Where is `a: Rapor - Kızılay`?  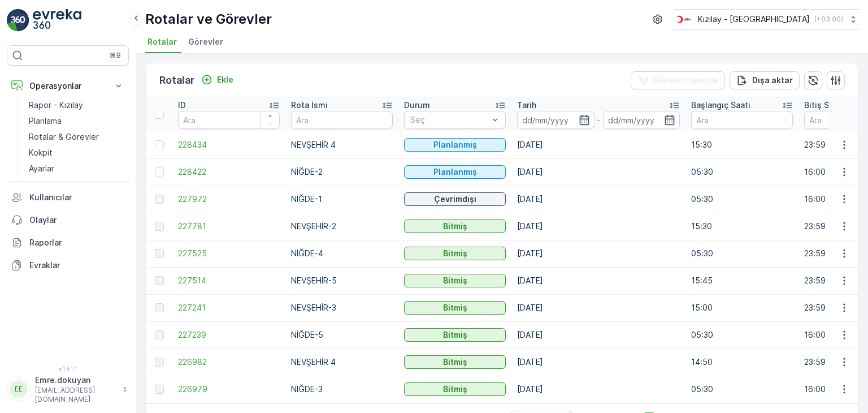
a: Rapor - Kızılay is located at coordinates (76, 105).